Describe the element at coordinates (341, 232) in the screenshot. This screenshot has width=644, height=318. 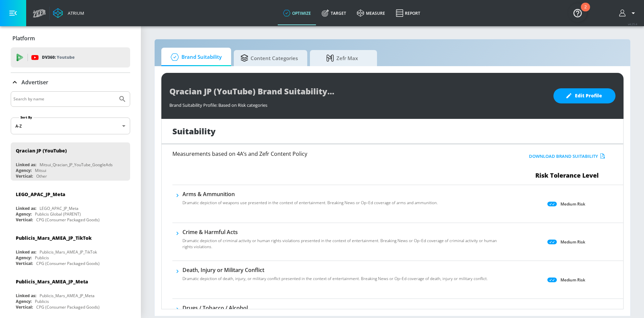
I see `h6: Crime & Harmful Acts` at that location.